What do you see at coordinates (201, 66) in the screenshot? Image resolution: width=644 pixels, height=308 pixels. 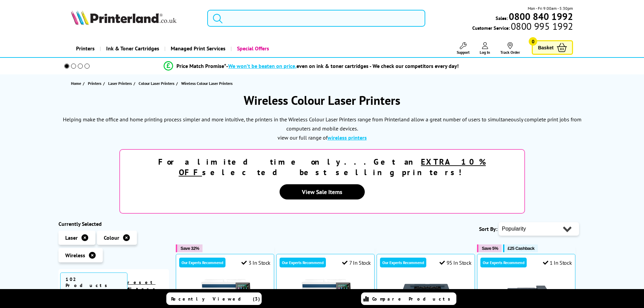 I see `span: Price Match Promise*` at bounding box center [201, 66].